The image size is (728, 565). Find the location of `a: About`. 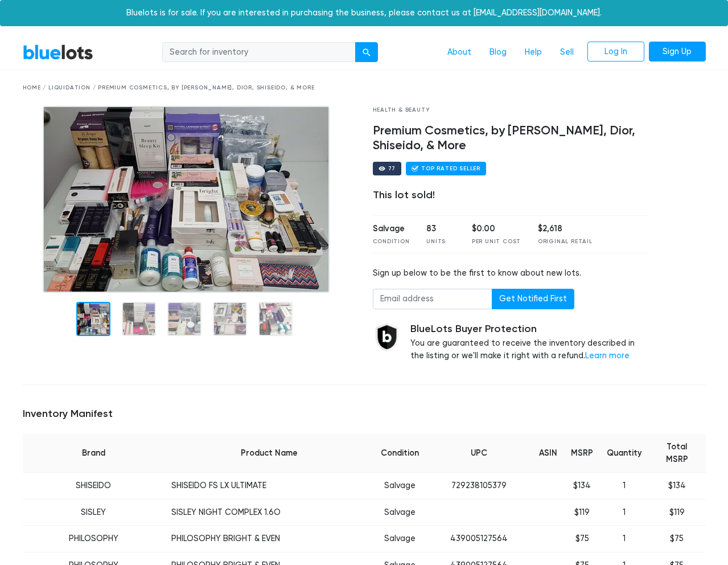

a: About is located at coordinates (459, 52).